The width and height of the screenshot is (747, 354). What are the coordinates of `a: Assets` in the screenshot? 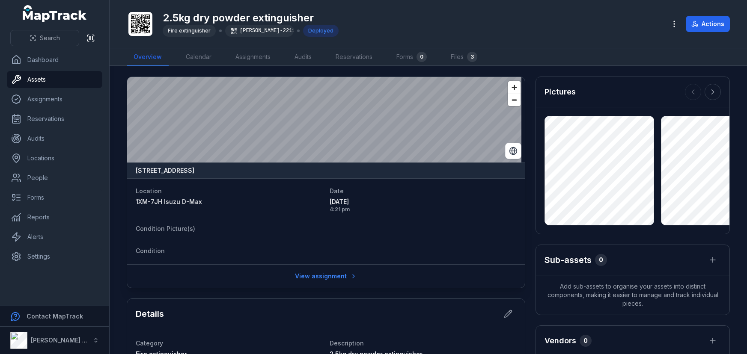 It's located at (54, 80).